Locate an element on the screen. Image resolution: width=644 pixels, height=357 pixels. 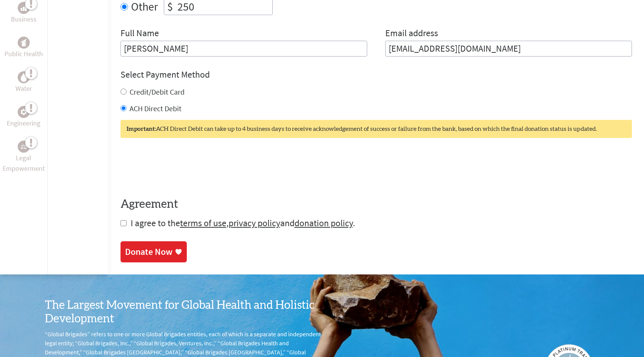
img: Business is located at coordinates (24, 8).